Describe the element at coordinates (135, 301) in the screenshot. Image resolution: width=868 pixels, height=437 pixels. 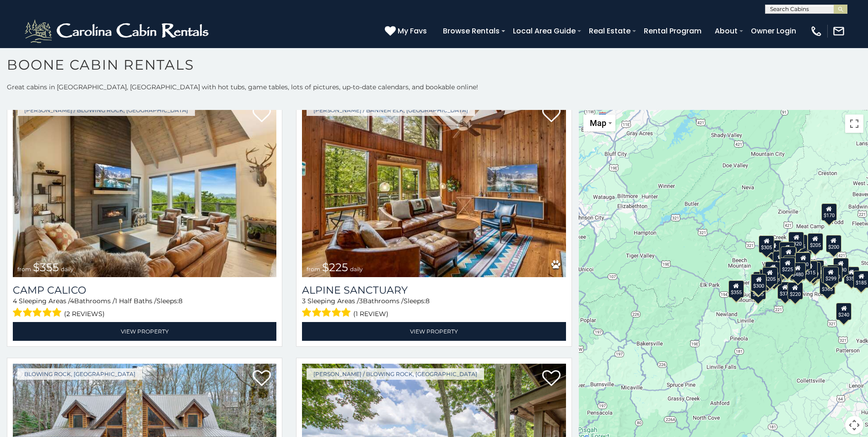
I see `span: 1 Half Baths /` at that location.